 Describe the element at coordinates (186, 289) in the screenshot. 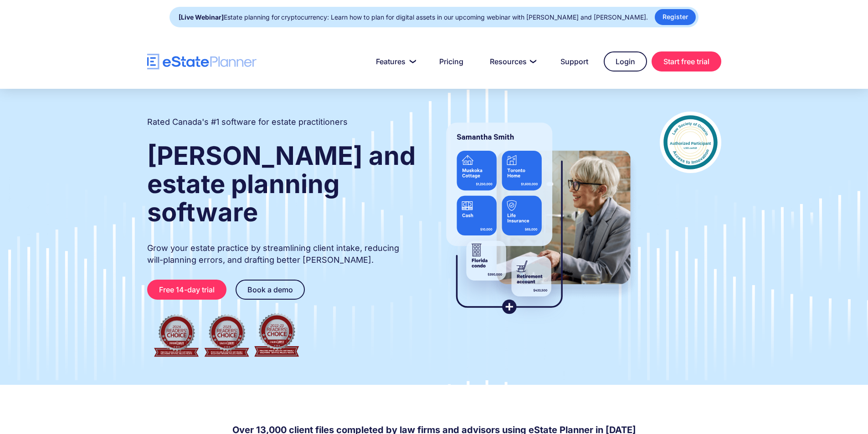

I see `a: Free 14-day trial` at that location.